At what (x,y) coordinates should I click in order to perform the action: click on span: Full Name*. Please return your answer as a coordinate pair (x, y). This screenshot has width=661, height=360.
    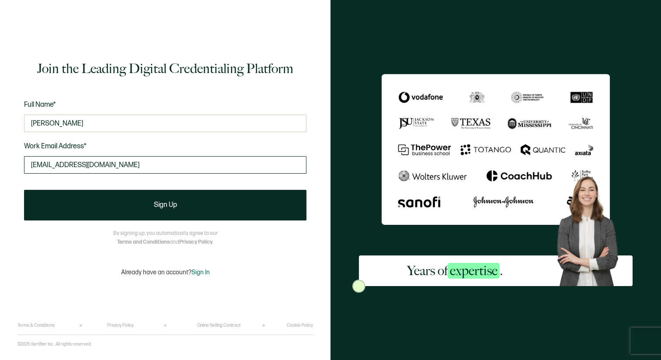
    Looking at the image, I should click on (40, 104).